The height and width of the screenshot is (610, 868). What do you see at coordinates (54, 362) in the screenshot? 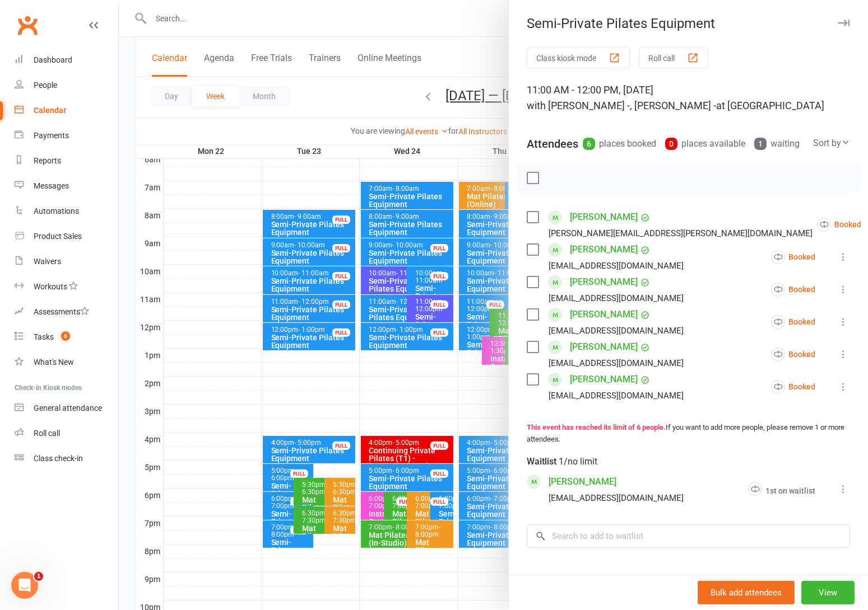
I see `div: What's New` at bounding box center [54, 362].